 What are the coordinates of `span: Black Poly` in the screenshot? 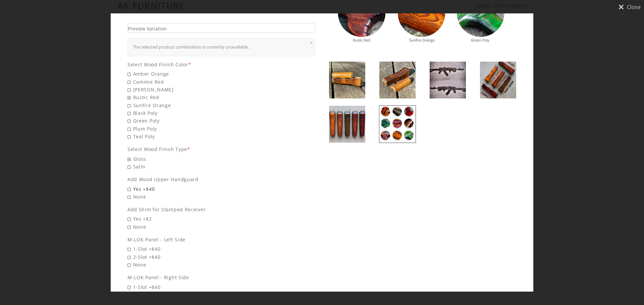 It's located at (222, 113).